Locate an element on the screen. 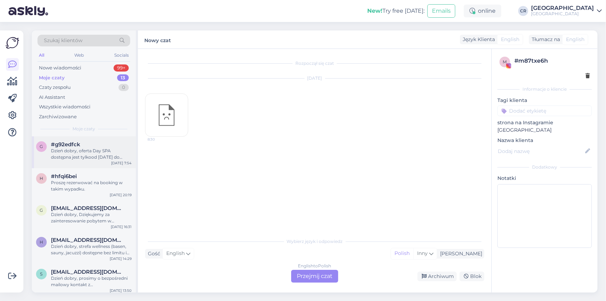 The width and height of the screenshot is (606, 301). div: Przejmij czat is located at coordinates (315, 276).